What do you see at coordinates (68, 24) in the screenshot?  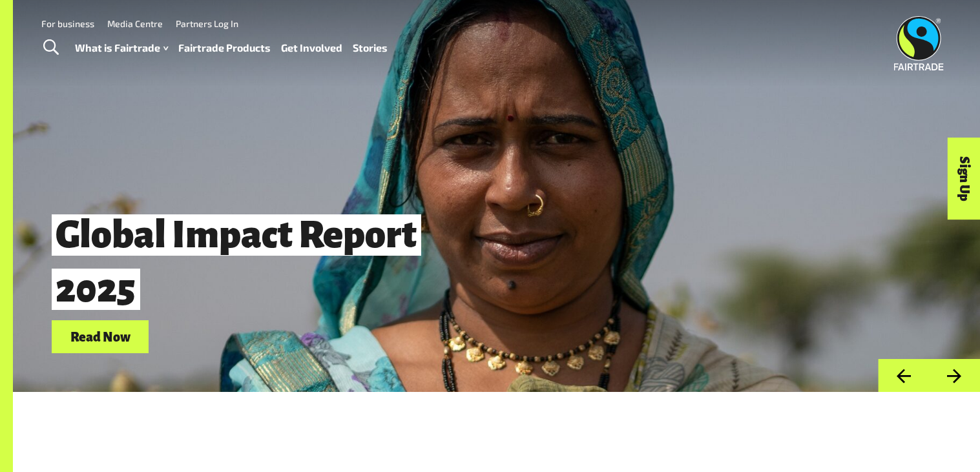 I see `a: For business` at bounding box center [68, 24].